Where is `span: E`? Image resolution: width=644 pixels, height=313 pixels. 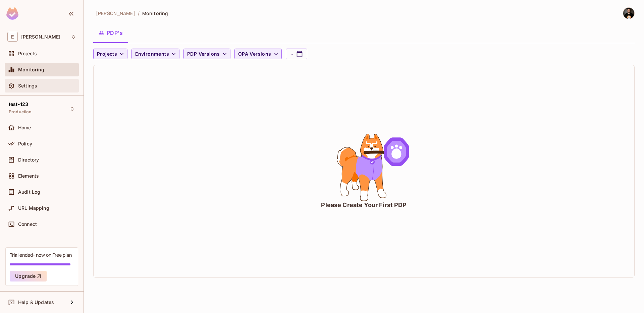 span: E is located at coordinates (12, 37).